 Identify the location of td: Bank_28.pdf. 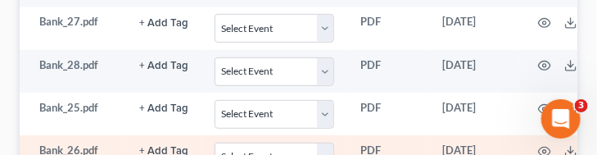
(73, 71).